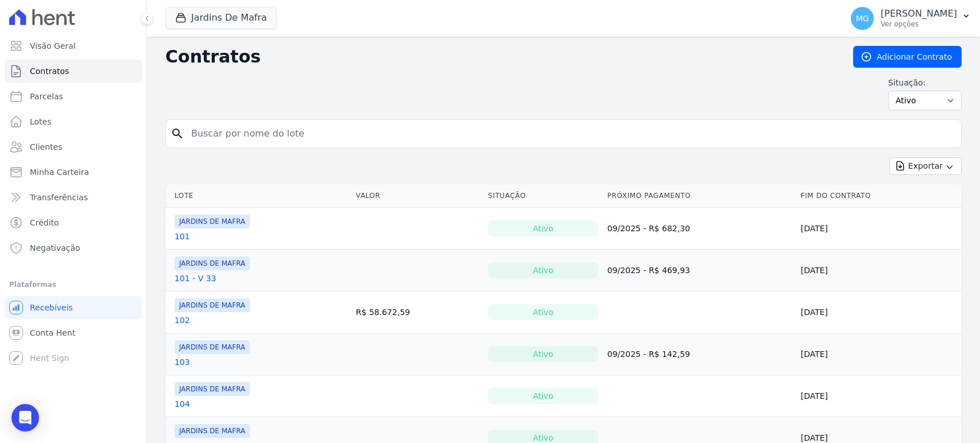 This screenshot has width=980, height=443. Describe the element at coordinates (73, 172) in the screenshot. I see `a: Minha Carteira` at that location.